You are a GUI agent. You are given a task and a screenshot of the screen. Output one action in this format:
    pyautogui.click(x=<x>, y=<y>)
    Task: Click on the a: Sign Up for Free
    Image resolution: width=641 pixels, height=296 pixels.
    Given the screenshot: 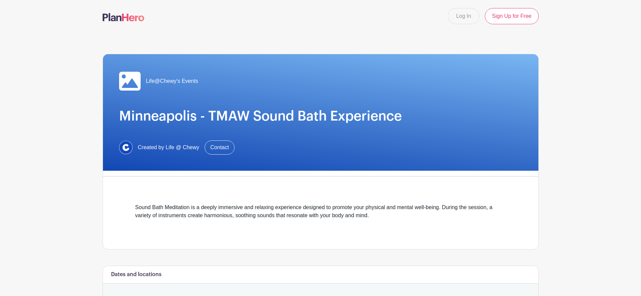 What is the action you would take?
    pyautogui.click(x=511, y=16)
    